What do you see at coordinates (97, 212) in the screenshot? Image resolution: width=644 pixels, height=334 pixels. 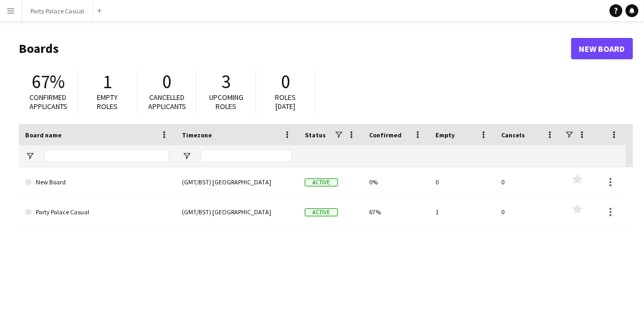 I see `a: Party Palace Casual` at bounding box center [97, 212].